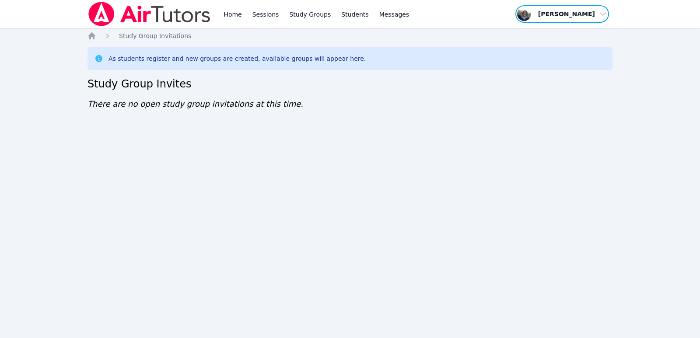 This screenshot has height=338, width=700. I want to click on a: Study Group Invitations, so click(155, 36).